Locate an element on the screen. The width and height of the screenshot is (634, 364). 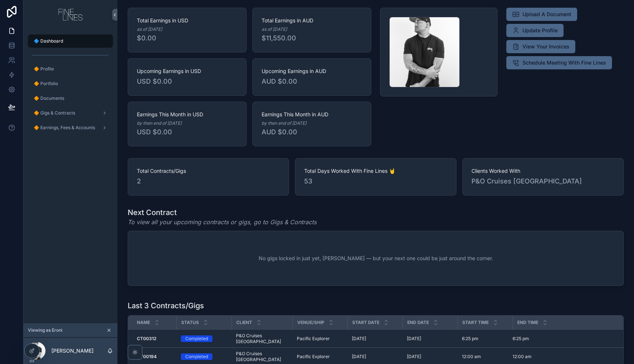
span: Total Earnings in USD is located at coordinates (187, 20).